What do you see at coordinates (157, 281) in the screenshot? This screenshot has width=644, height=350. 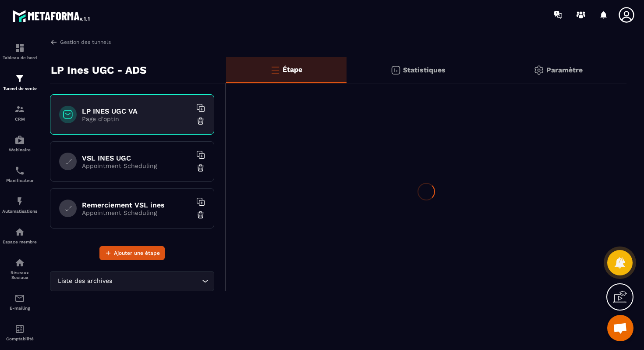 I see `input: Search for option` at bounding box center [157, 281].